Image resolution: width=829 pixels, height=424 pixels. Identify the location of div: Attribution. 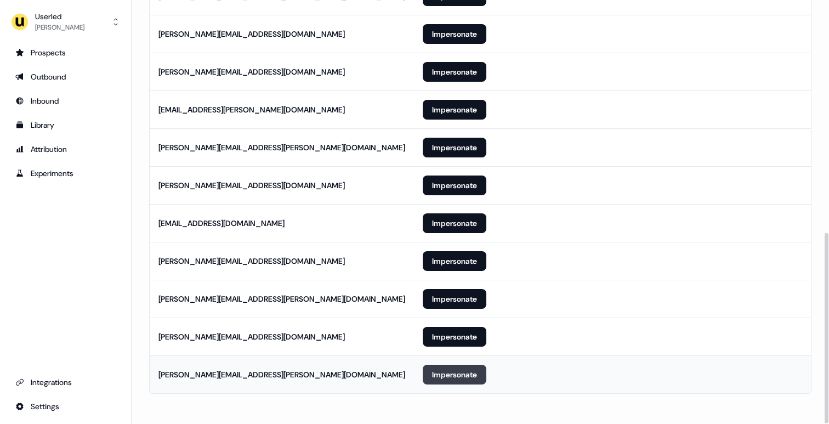
(65, 149).